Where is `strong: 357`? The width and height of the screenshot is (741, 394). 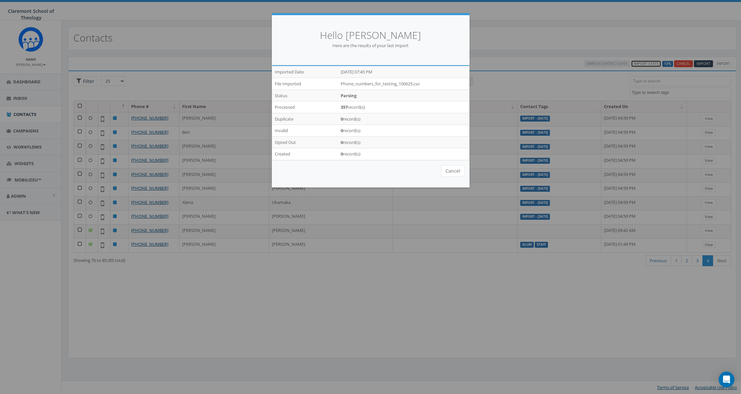 strong: 357 is located at coordinates (344, 107).